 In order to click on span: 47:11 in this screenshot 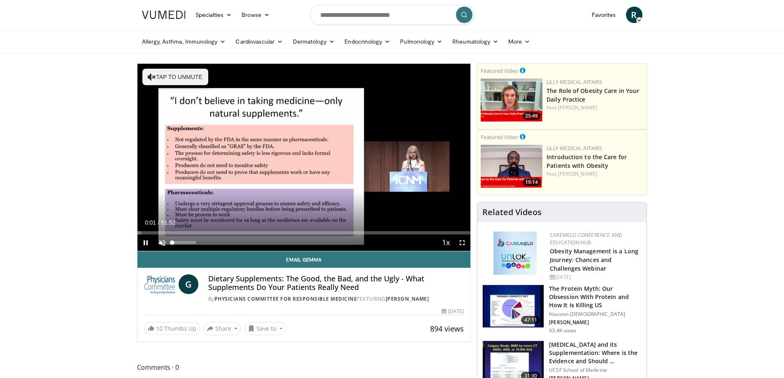, I will do `click(531, 320)`.